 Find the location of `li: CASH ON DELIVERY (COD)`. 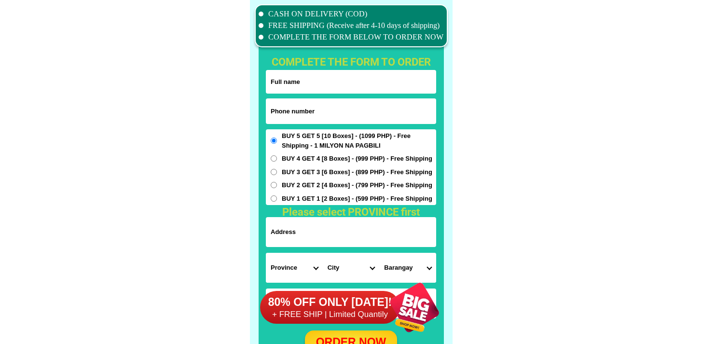

li: CASH ON DELIVERY (COD) is located at coordinates (351, 14).